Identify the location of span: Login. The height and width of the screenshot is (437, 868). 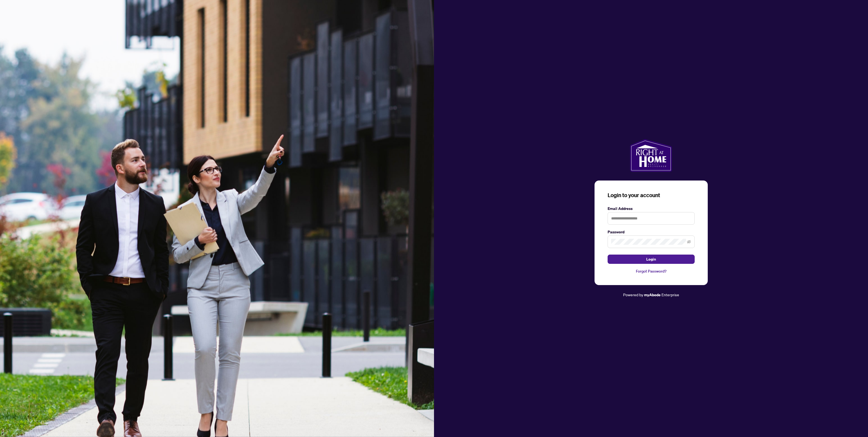
(651, 259).